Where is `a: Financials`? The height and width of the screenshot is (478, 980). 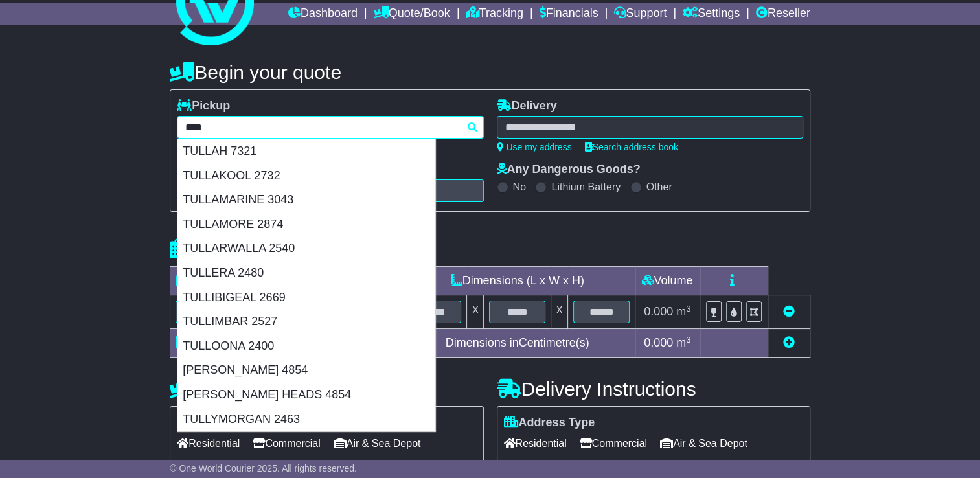 a: Financials is located at coordinates (568, 14).